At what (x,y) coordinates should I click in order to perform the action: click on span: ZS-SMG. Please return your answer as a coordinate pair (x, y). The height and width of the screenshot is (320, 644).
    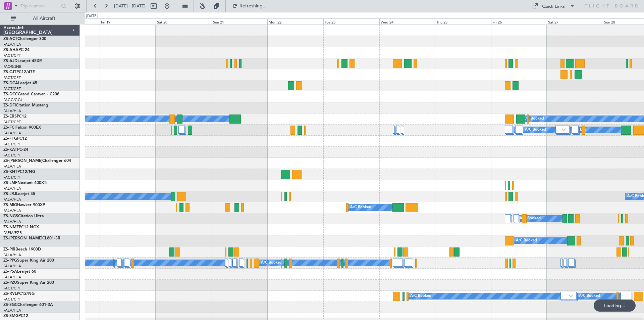
    Looking at the image, I should click on (10, 316).